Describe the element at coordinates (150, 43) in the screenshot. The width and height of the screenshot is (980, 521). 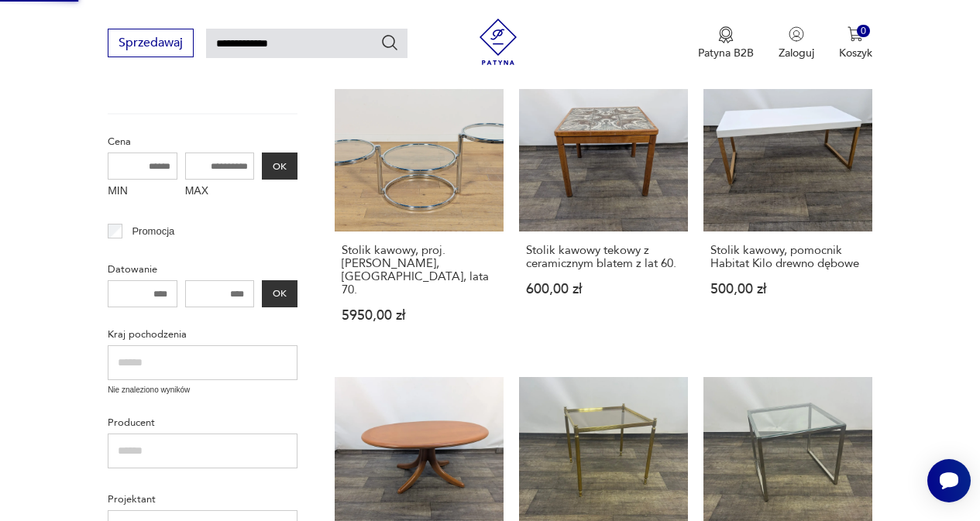
I see `button: Sprzedawaj` at that location.